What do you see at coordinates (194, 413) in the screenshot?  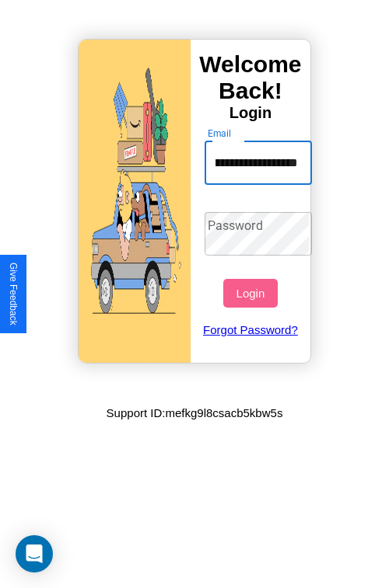 I see `p: Support ID: mefkg9l8csacb5kbw5s` at bounding box center [194, 413].